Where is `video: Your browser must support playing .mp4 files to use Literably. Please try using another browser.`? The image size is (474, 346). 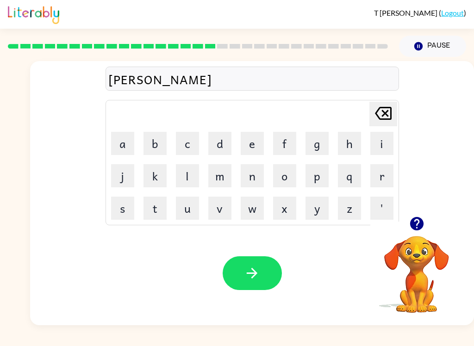 video: Your browser must support playing .mp4 files to use Literably. Please try using another browser. is located at coordinates (416, 268).